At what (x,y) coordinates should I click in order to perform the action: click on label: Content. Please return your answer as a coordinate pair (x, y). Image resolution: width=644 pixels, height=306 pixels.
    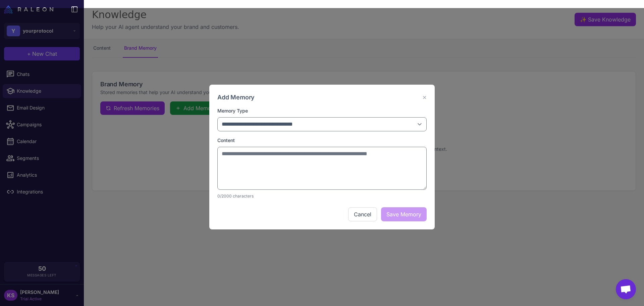
    Looking at the image, I should click on (322, 141).